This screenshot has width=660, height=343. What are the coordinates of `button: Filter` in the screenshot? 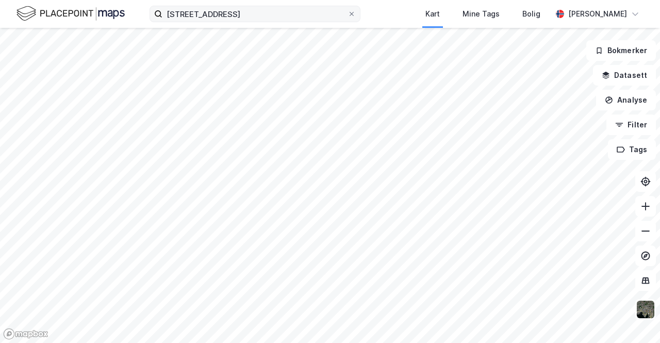 It's located at (631, 125).